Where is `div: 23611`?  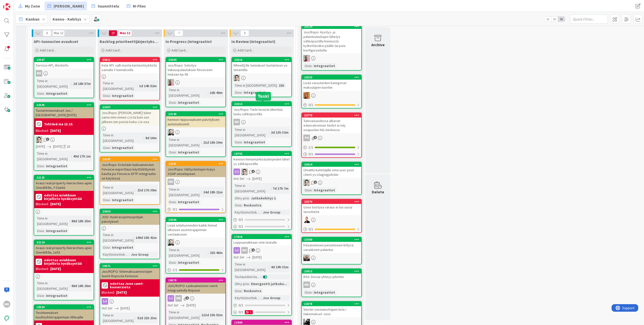
div: 23611 is located at coordinates (130, 60).